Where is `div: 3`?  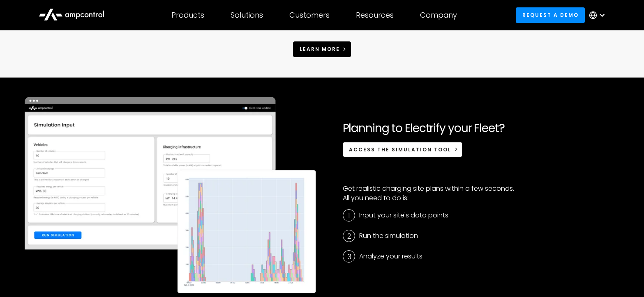
div: 3 is located at coordinates (349, 257).